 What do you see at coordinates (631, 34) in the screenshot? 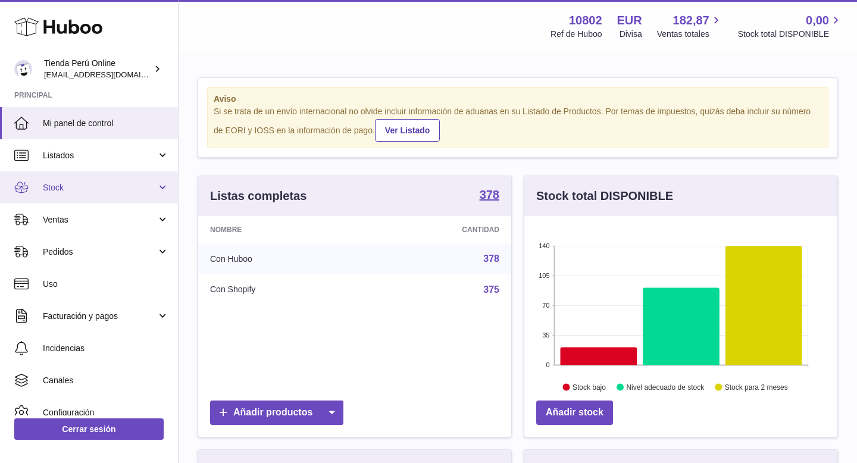
I see `div: Divisa` at bounding box center [631, 34].